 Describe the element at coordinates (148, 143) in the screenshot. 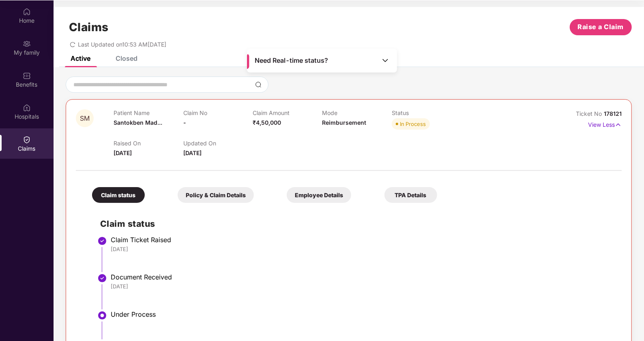

I see `p: Raised On` at that location.